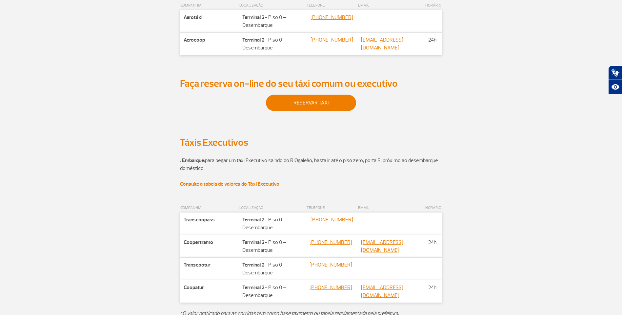  What do you see at coordinates (197, 265) in the screenshot?
I see `strong: Transcootur` at bounding box center [197, 265].